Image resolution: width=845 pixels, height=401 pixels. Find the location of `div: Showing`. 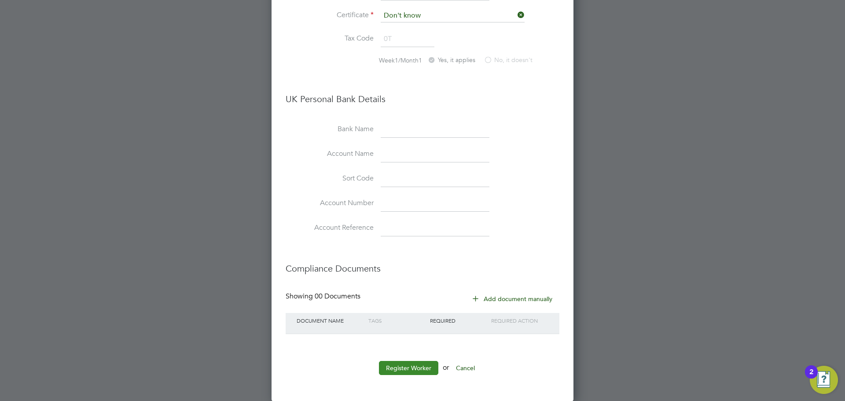

div: Showing is located at coordinates (324, 296).